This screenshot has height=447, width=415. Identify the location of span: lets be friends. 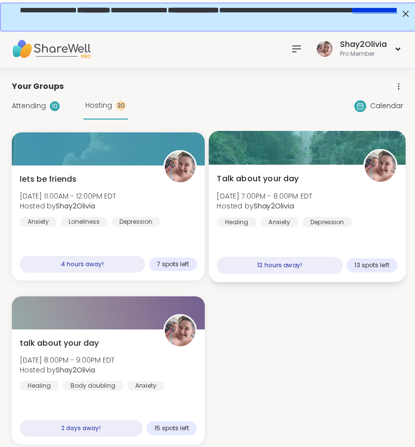
(48, 179).